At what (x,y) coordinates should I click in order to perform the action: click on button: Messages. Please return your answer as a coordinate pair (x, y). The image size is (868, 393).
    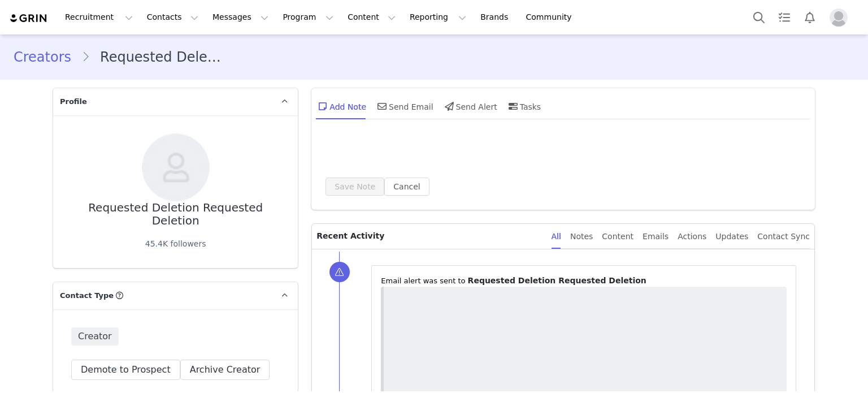
    Looking at the image, I should click on (240, 17).